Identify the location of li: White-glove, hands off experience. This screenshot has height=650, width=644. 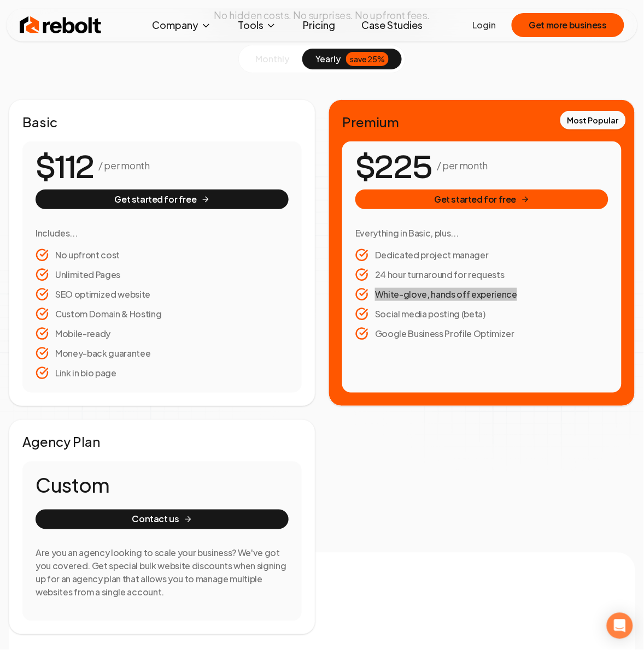
(482, 294).